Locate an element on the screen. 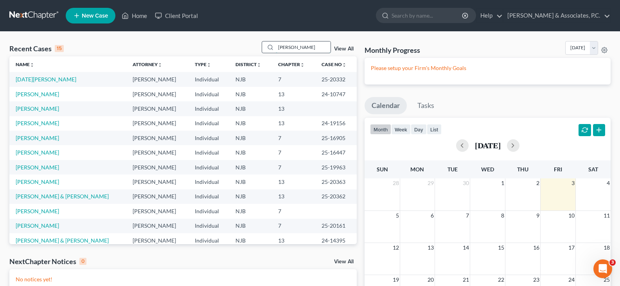  span: Thu is located at coordinates (523, 169).